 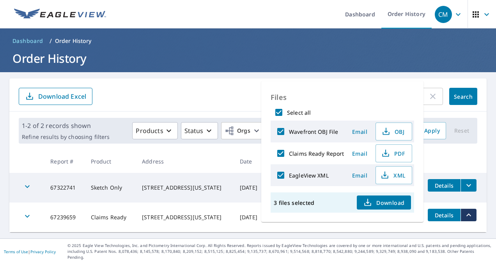 What do you see at coordinates (185, 161) in the screenshot?
I see `th: Address` at bounding box center [185, 161].